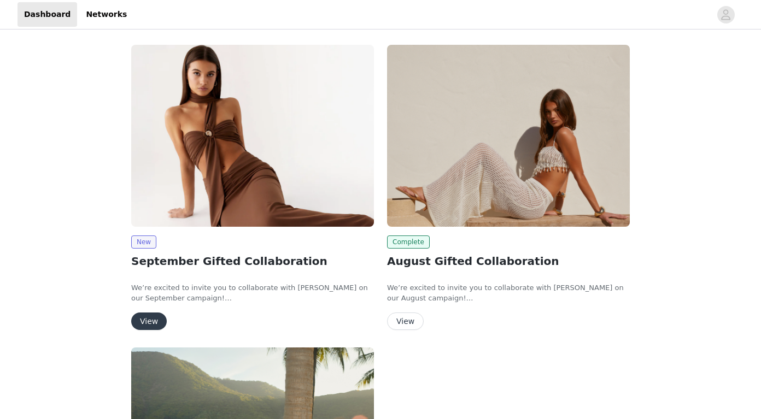  What do you see at coordinates (253, 261) in the screenshot?
I see `h2: September Gifted Collaboration` at bounding box center [253, 261].